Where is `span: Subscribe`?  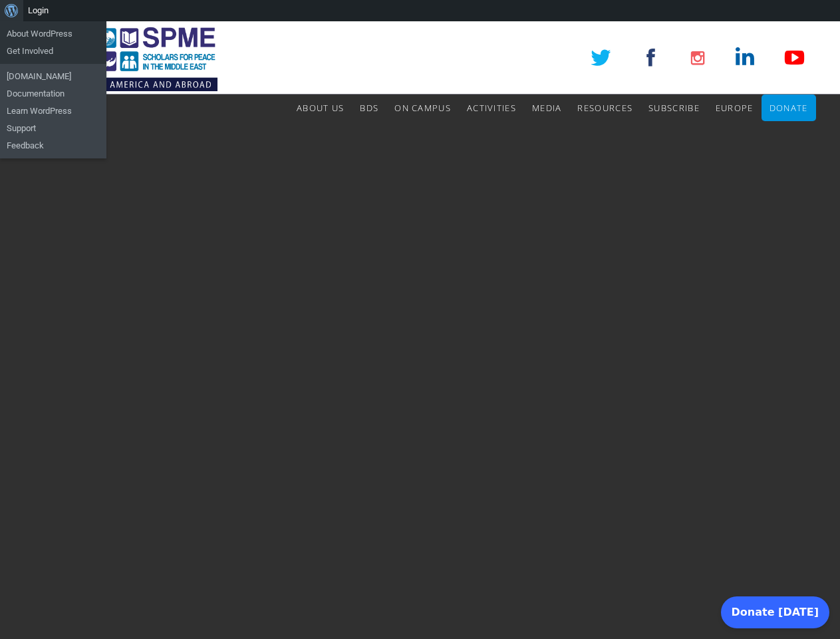 span: Subscribe is located at coordinates (674, 108).